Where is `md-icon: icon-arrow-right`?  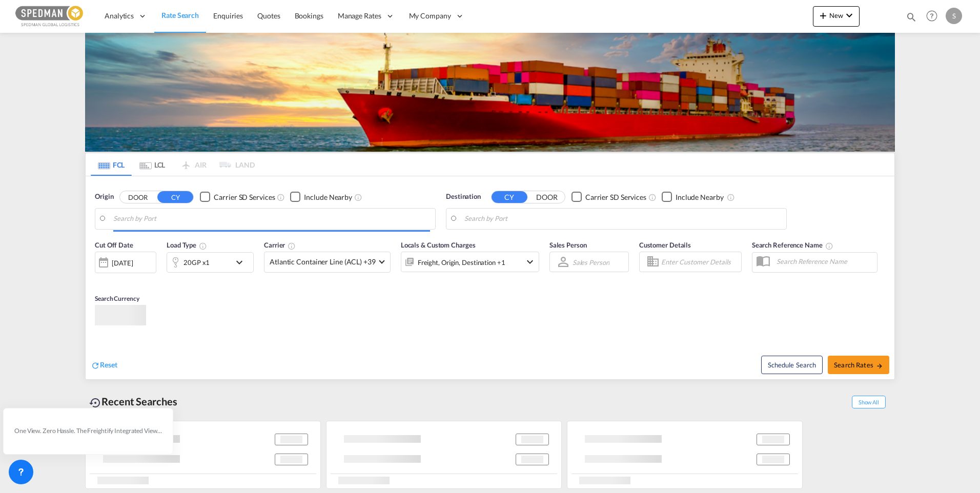 md-icon: icon-arrow-right is located at coordinates (879, 366).